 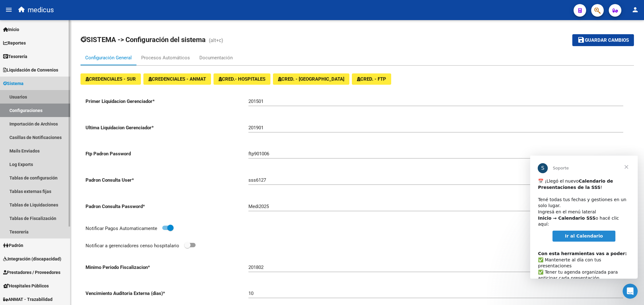 I want to click on b: Calendario de Presentaciones de la SSS, so click(x=45, y=29).